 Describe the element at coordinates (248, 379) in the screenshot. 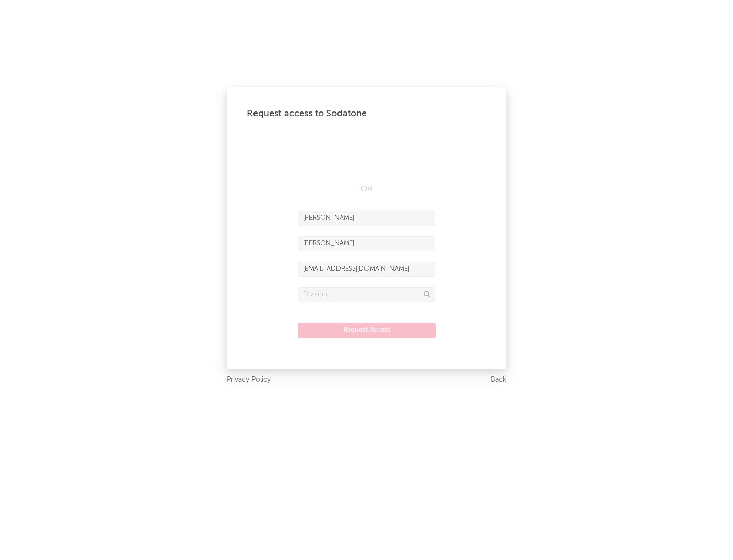

I see `a: Privacy Policy` at that location.